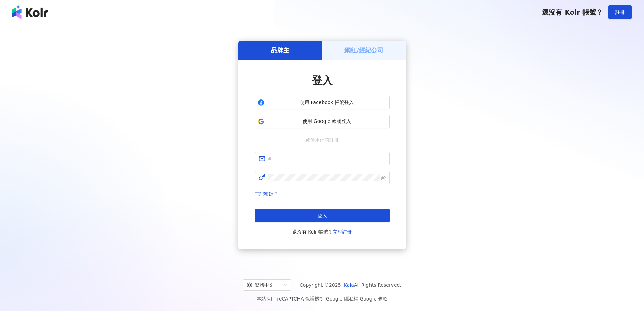  What do you see at coordinates (384, 178) in the screenshot?
I see `span: eye-invisible` at bounding box center [384, 178].